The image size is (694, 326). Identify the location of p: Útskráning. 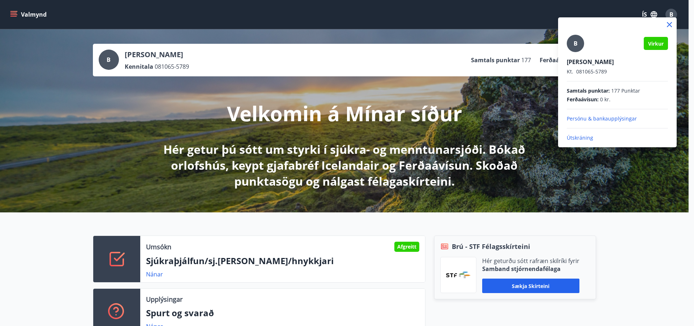
(617, 138).